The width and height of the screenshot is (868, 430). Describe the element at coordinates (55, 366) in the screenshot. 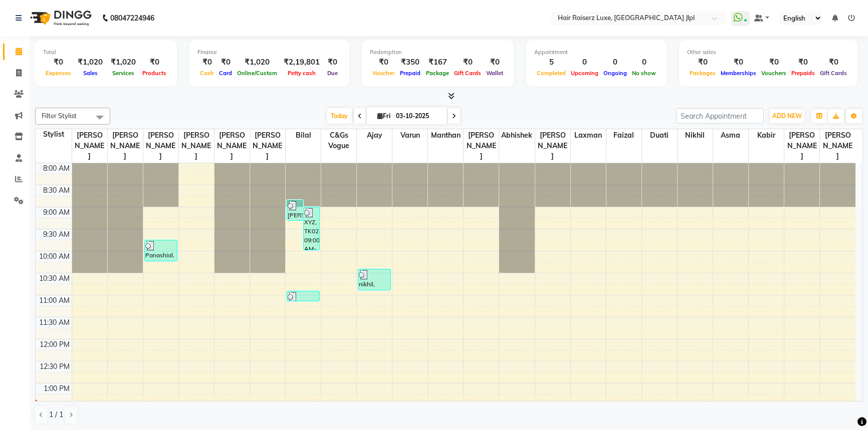

I see `div: 12:30 PM` at that location.